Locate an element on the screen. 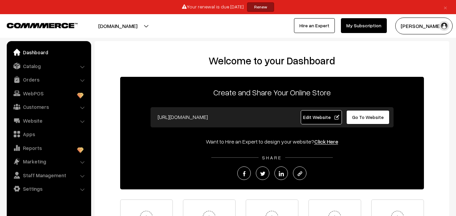 Image resolution: width=456 pixels, height=216 pixels. a: Reports is located at coordinates (49, 148).